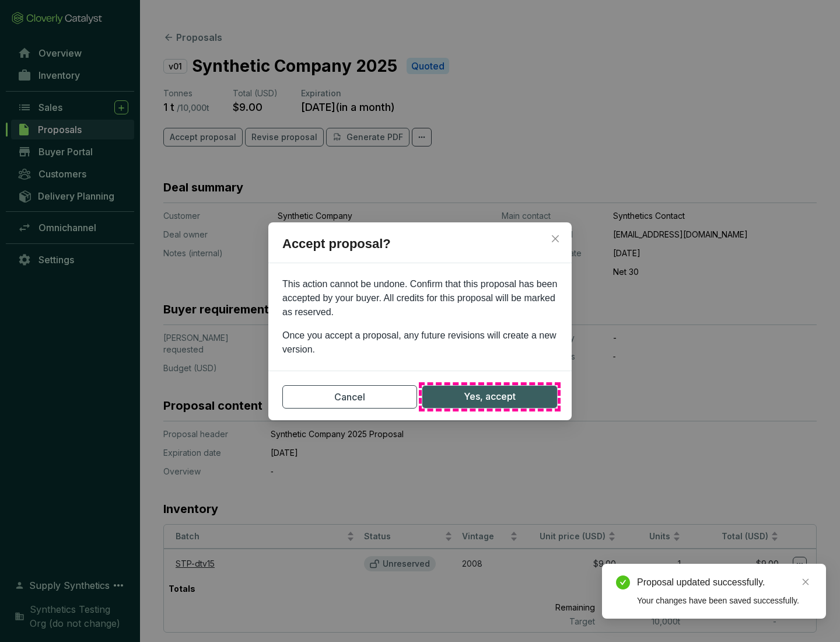 The image size is (840, 642). What do you see at coordinates (349, 397) in the screenshot?
I see `span: Cancel` at bounding box center [349, 397].